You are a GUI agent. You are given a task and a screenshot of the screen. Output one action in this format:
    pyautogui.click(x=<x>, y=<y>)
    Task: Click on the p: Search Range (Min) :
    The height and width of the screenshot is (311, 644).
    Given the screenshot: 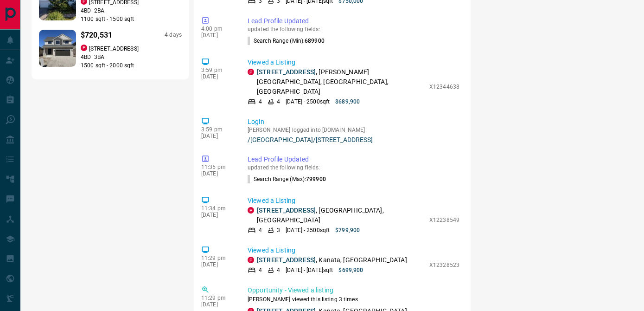 What is the action you would take?
    pyautogui.click(x=286, y=41)
    